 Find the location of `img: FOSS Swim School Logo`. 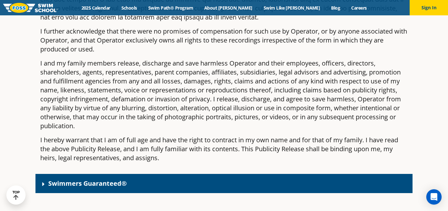

img: FOSS Swim School Logo is located at coordinates (30, 8).